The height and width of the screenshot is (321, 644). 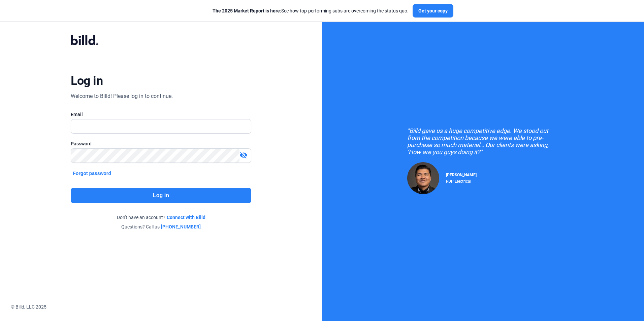 What do you see at coordinates (186, 217) in the screenshot?
I see `a: Connect with Billd` at bounding box center [186, 217].